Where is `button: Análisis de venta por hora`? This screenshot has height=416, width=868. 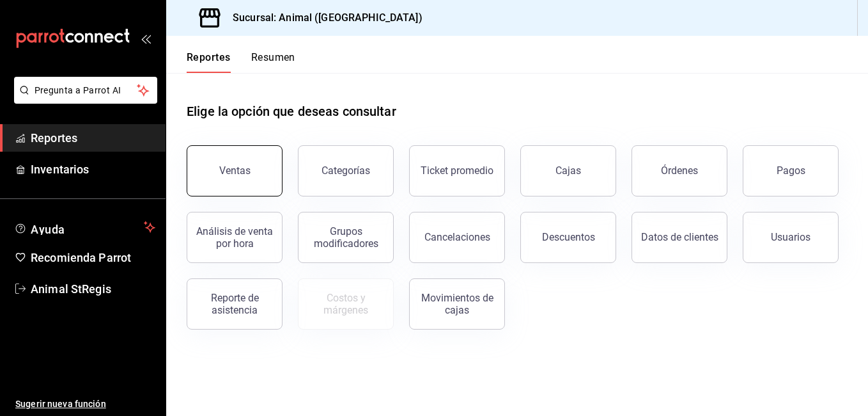
button: Análisis de venta por hora is located at coordinates (235, 237).